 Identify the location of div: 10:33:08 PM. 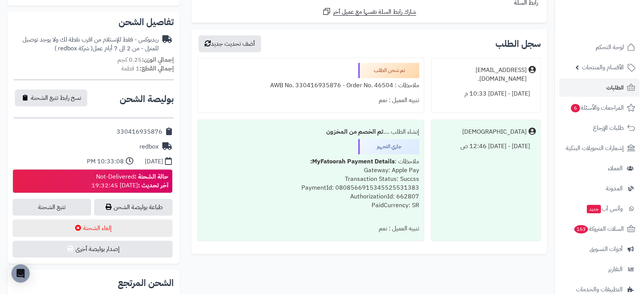
(105, 161).